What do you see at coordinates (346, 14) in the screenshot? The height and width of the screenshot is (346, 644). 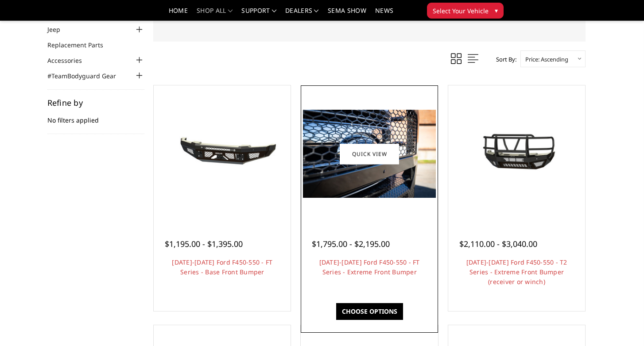 I see `a: SEMA Show` at bounding box center [346, 14].